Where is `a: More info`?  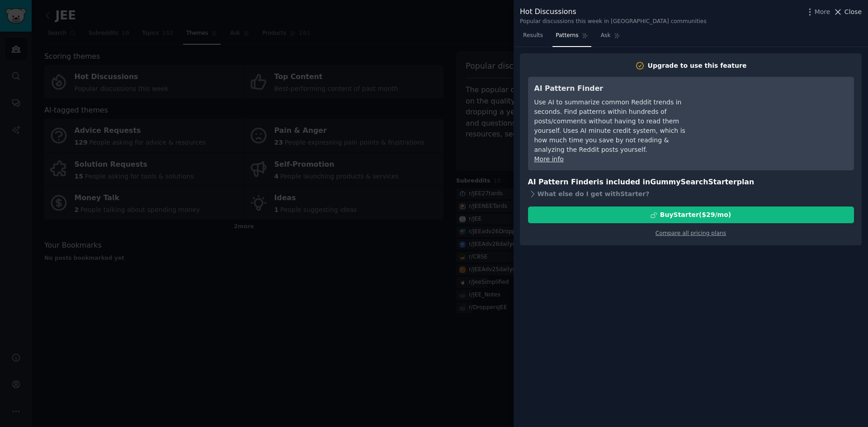
a: More info is located at coordinates (549, 159).